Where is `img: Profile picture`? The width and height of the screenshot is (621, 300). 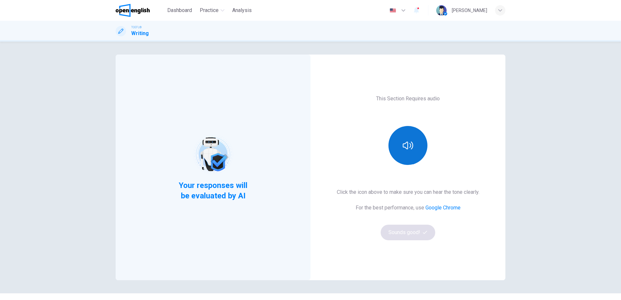
img: Profile picture is located at coordinates (441, 10).